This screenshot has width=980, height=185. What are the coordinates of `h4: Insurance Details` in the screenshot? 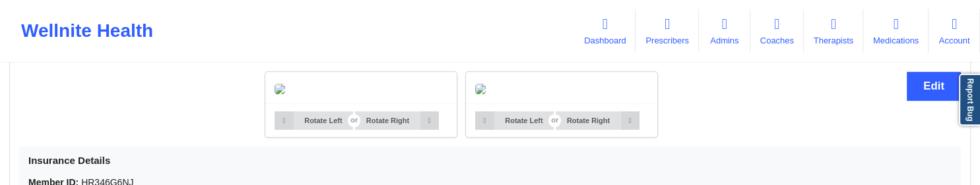 It's located at (490, 161).